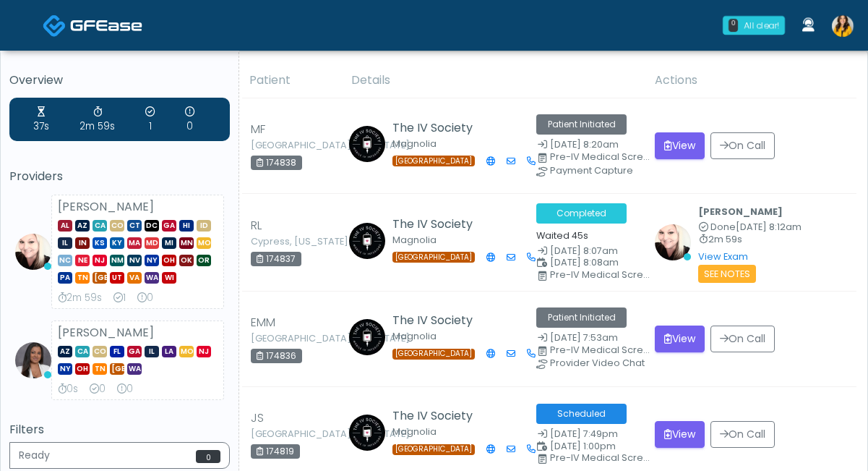 The image size is (868, 471). Describe the element at coordinates (169, 278) in the screenshot. I see `span: WI` at that location.